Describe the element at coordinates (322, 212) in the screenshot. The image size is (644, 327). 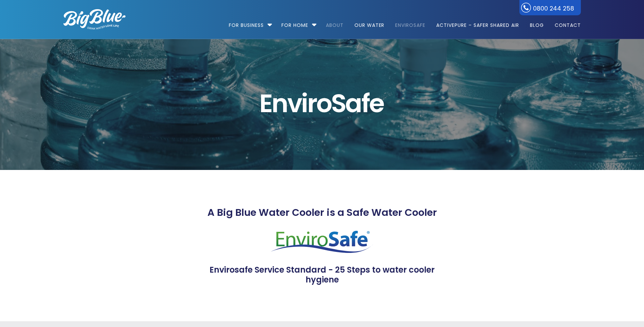
I see `span: A Big Blue Water Cooler is a Safe Water Cooler` at that location.